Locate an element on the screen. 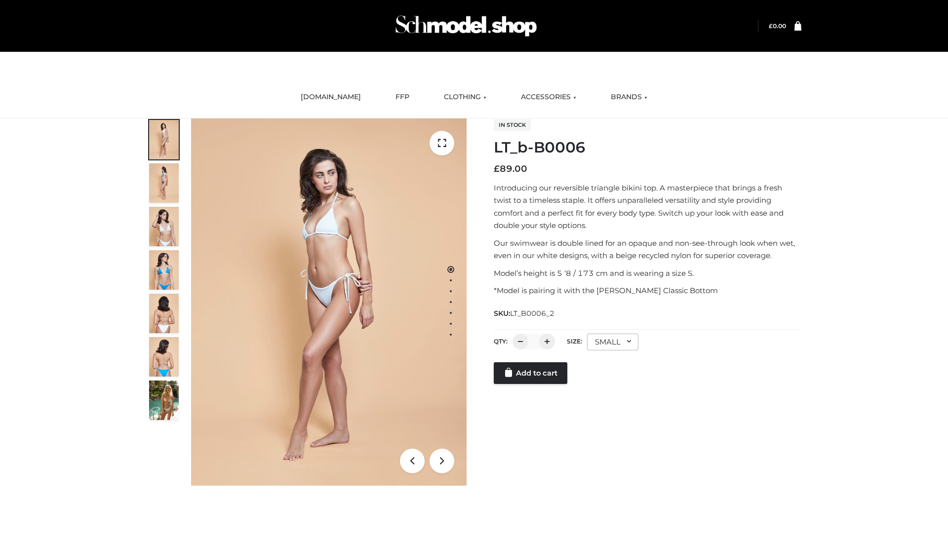 The image size is (948, 533). bdi: 0.00 is located at coordinates (777, 26).